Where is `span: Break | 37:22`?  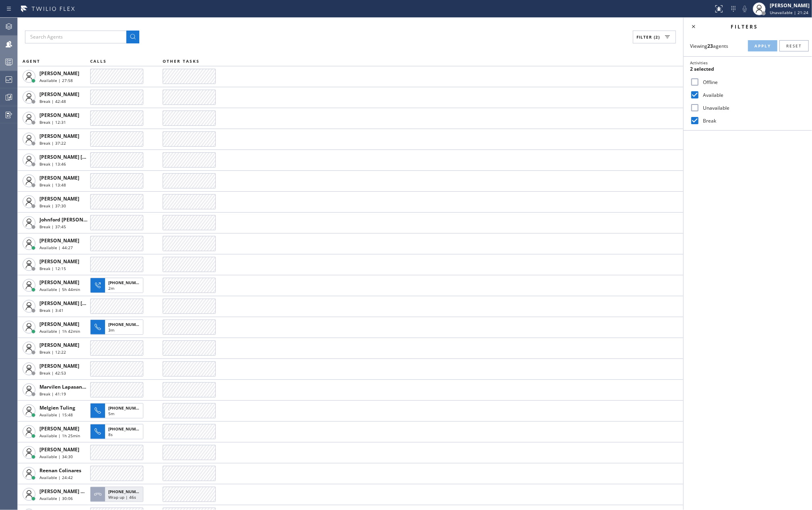 span: Break | 37:22 is located at coordinates (53, 143).